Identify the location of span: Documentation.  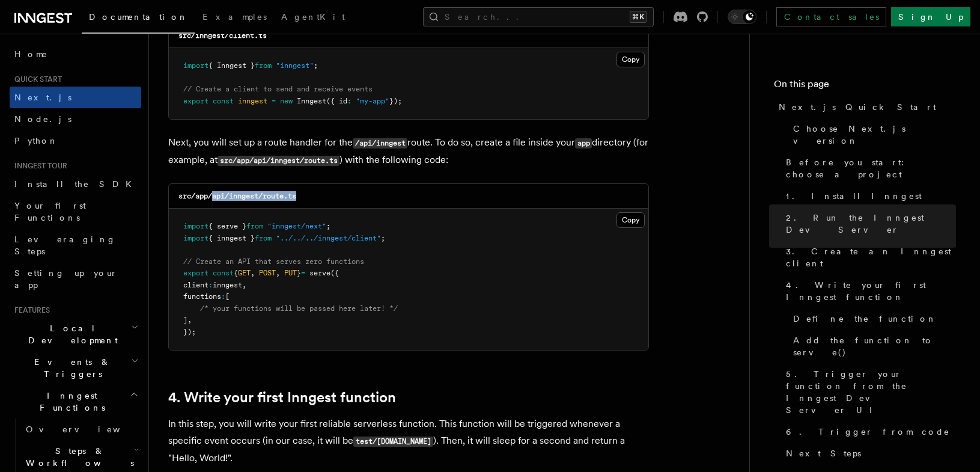
(139, 17).